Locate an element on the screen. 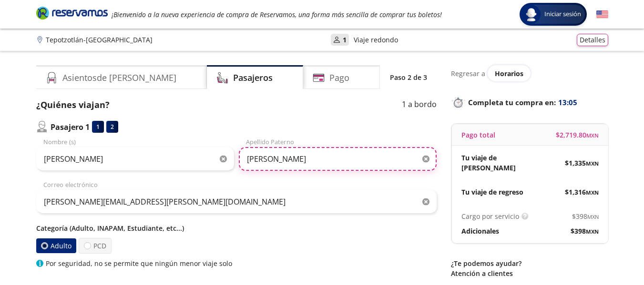  label: PCD is located at coordinates (95, 246).